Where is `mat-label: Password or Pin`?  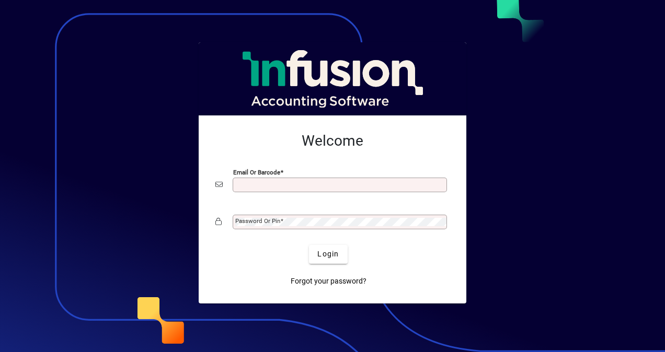
mat-label: Password or Pin is located at coordinates (258, 221).